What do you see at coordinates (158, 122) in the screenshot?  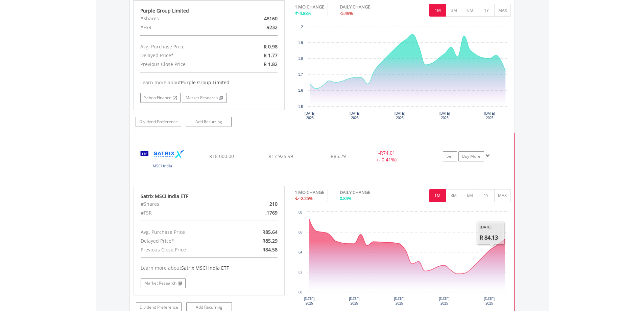 I see `a: Dividend Preference` at bounding box center [158, 122].